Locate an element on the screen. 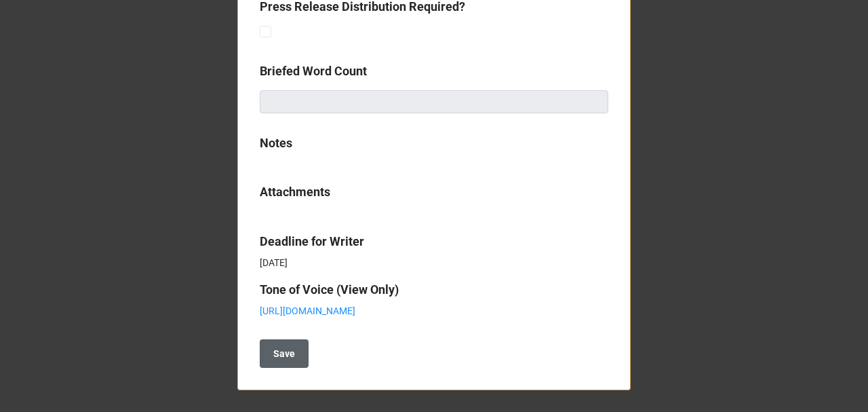  label: Attachments is located at coordinates (295, 192).